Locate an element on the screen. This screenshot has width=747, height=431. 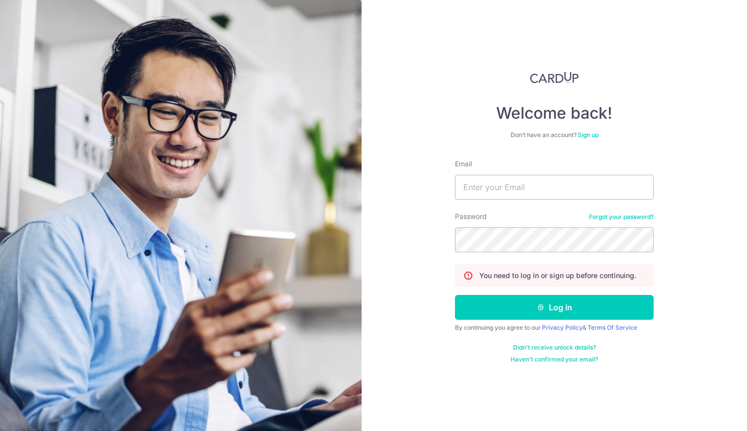
h4: Welcome back! is located at coordinates (554, 113).